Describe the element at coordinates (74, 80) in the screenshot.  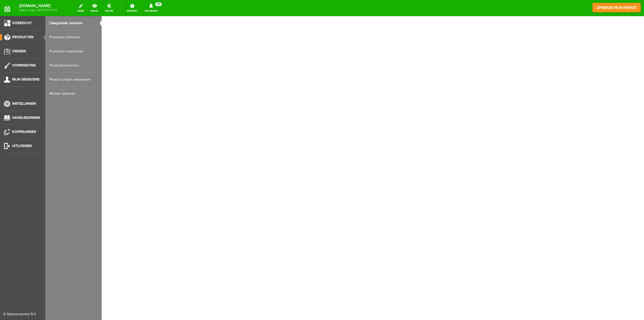
I see `a: Product prijzen aanpassen` at that location.